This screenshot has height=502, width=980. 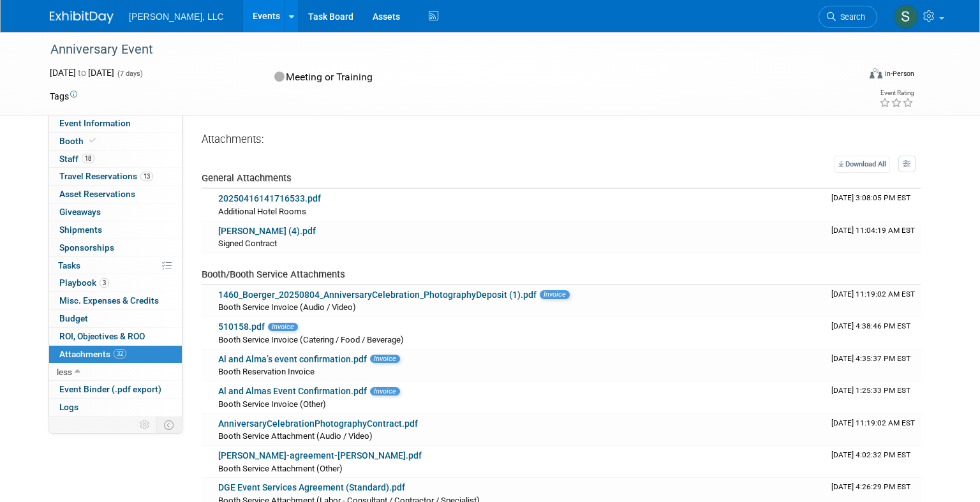 What do you see at coordinates (116, 266) in the screenshot?
I see `a: Tasks` at bounding box center [116, 266].